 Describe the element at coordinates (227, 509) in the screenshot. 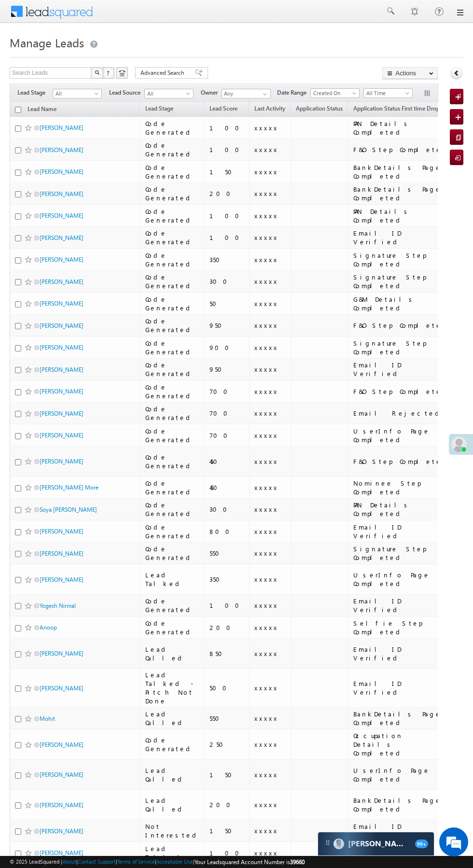

I see `div: 300` at that location.